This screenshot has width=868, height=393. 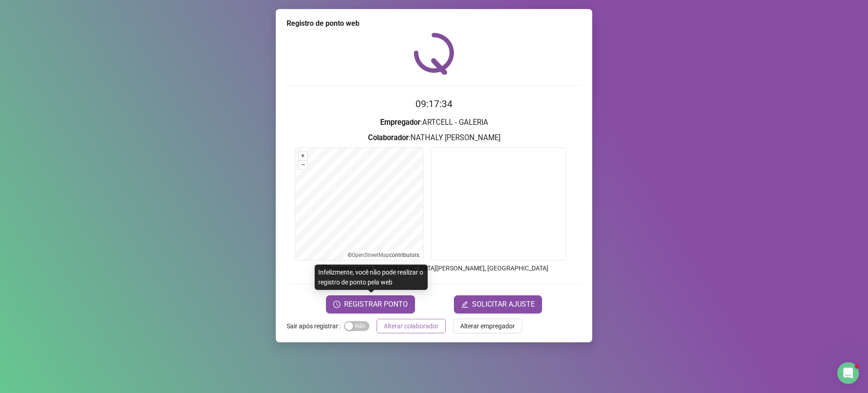 What do you see at coordinates (434, 105) in the screenshot?
I see `time: 09:17:34` at bounding box center [434, 105].